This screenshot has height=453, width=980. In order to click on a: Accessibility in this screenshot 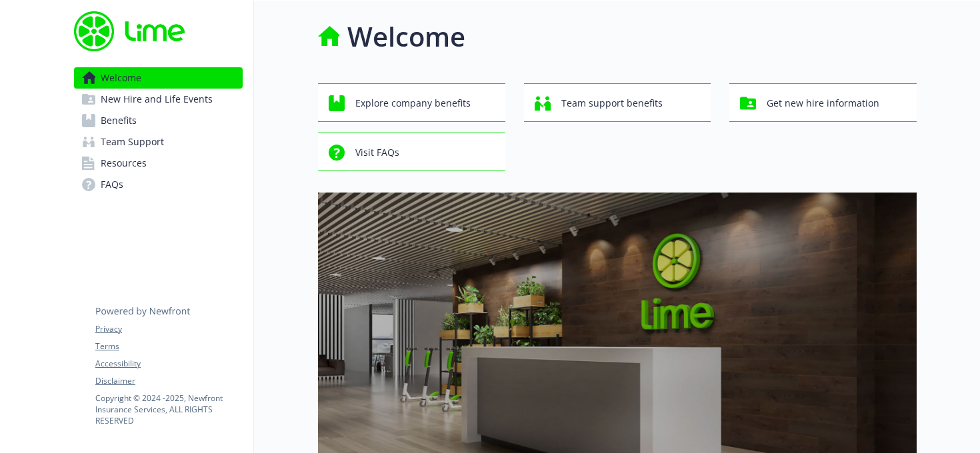, I will do `click(169, 364)`.